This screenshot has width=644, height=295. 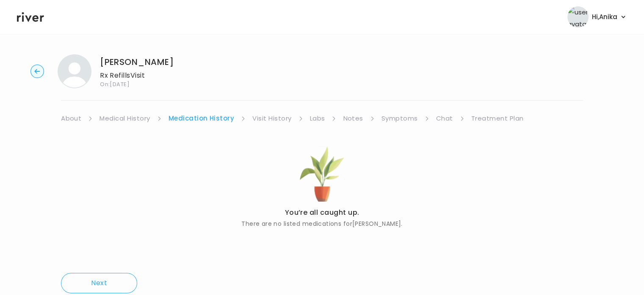 What do you see at coordinates (445, 118) in the screenshot?
I see `a: Chat` at bounding box center [445, 118].